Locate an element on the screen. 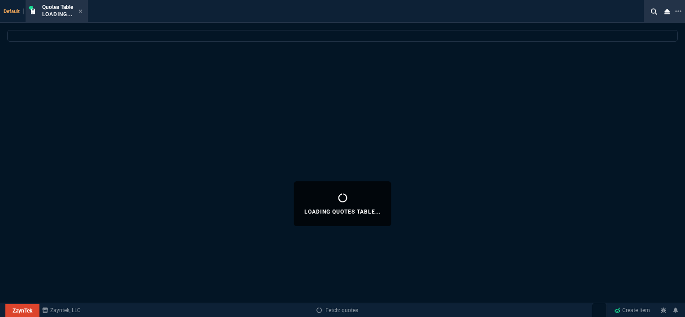 This screenshot has width=685, height=317. p: Loading... is located at coordinates (57, 14).